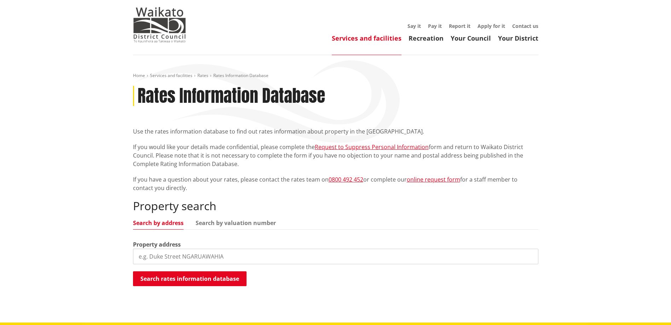  What do you see at coordinates (160, 25) in the screenshot?
I see `img: Waikato District Council - Te Kaunihera aa Takiwaa o Waikato` at bounding box center [160, 25].